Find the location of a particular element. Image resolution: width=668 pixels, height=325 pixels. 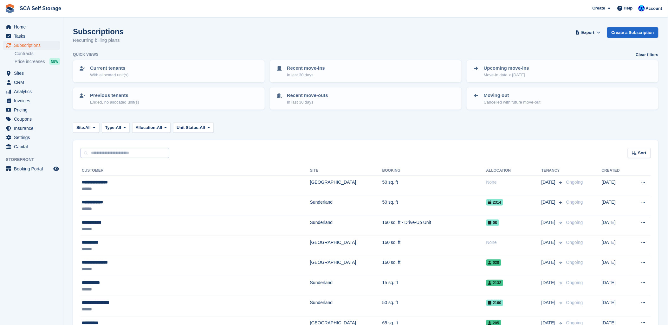

button: Unit Status: All is located at coordinates (193, 127).